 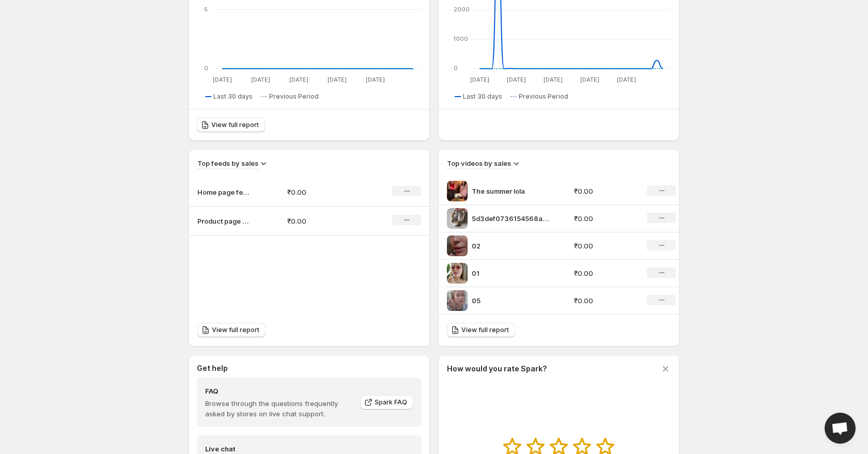 I want to click on p: Home page feed, so click(x=223, y=192).